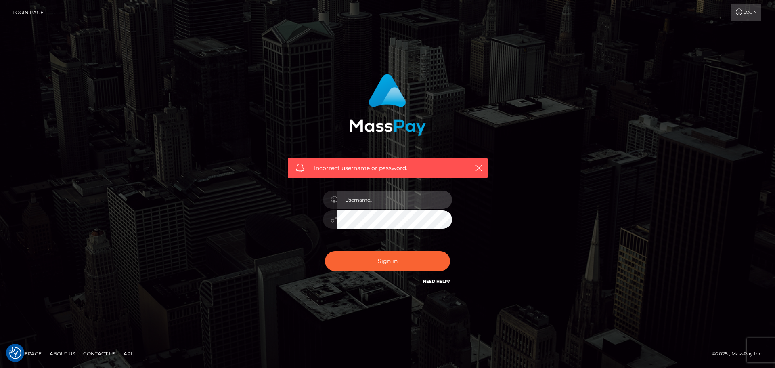 The width and height of the screenshot is (775, 368). What do you see at coordinates (128, 353) in the screenshot?
I see `a: API` at bounding box center [128, 353].